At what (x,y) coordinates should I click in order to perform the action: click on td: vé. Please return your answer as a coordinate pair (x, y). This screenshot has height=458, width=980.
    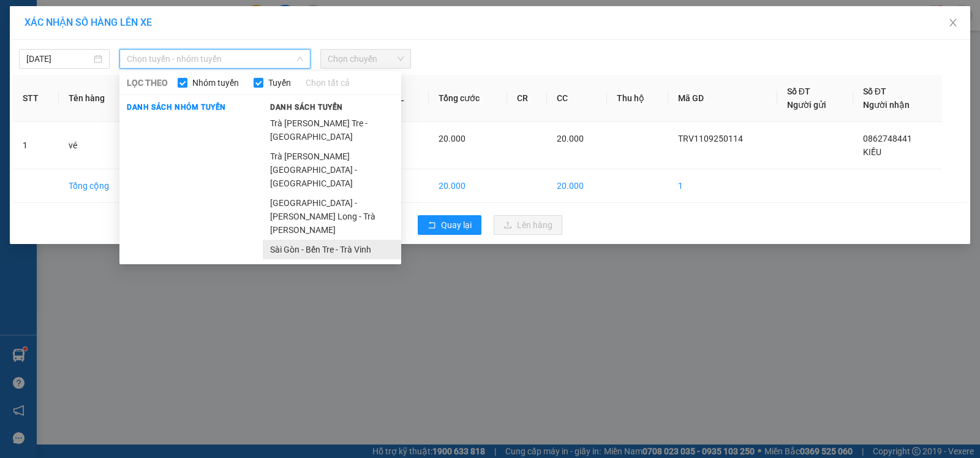
    Looking at the image, I should click on (97, 145).